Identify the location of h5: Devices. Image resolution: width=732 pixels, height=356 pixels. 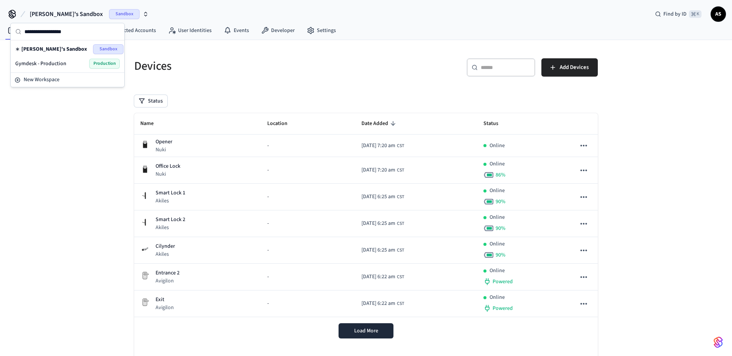
(248, 66).